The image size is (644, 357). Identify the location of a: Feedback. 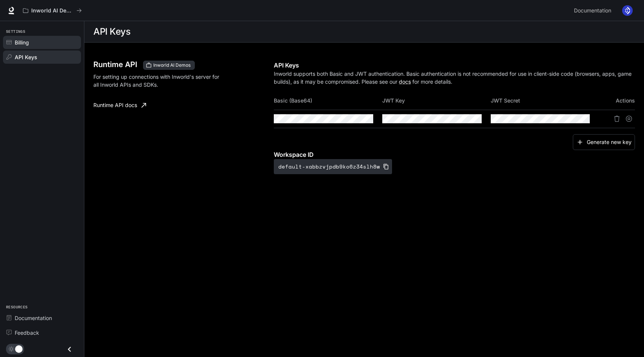
(42, 332).